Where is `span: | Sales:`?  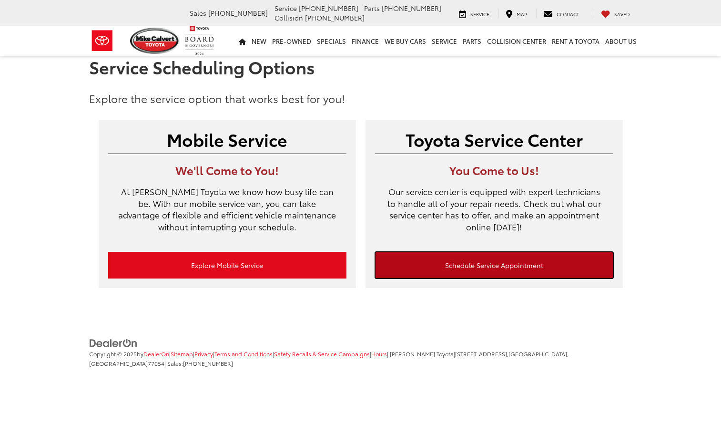
span: | Sales: is located at coordinates (199, 363).